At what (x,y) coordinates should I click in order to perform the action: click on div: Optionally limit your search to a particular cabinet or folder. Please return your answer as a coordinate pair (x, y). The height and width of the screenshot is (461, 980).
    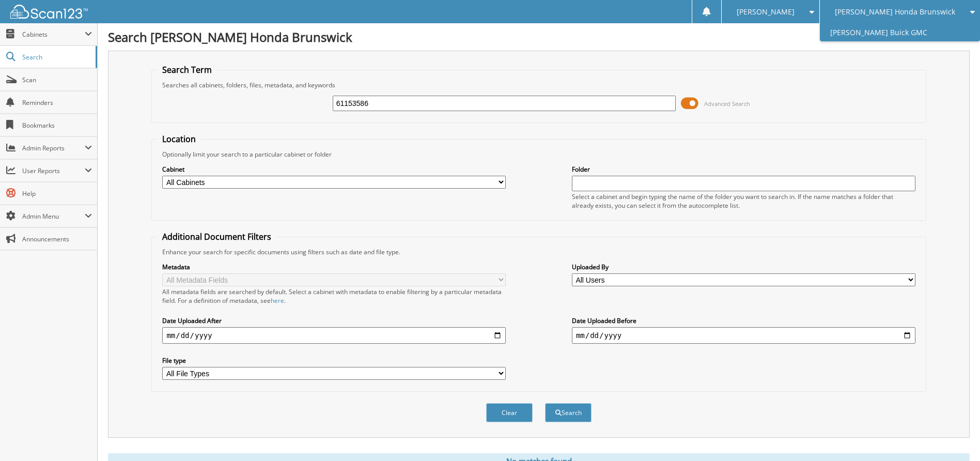
    Looking at the image, I should click on (538, 154).